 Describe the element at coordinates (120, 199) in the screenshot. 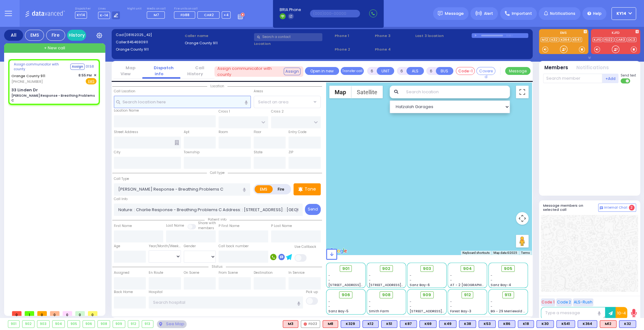

I see `label: Call Info` at that location.